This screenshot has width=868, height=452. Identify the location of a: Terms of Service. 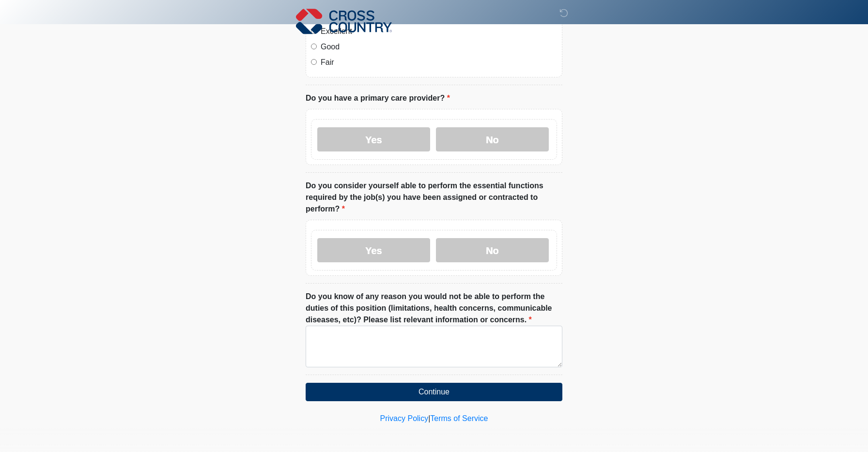
(459, 419).